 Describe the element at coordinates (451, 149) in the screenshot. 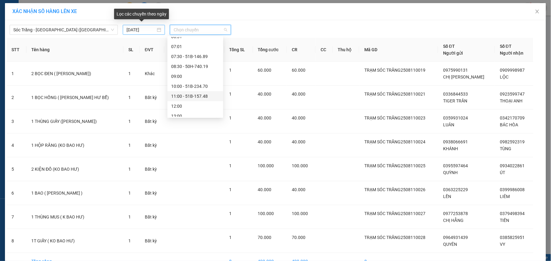

I see `span: KHÁNH` at that location.